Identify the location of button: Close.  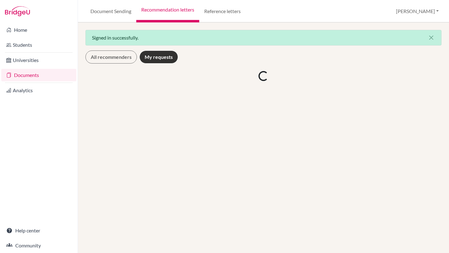
(432, 38).